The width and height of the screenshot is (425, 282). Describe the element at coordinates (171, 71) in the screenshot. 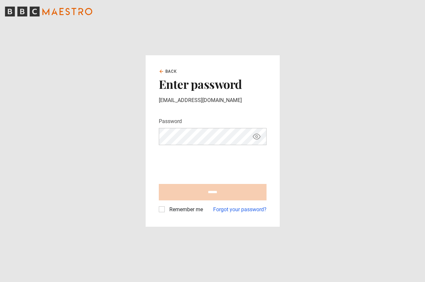

I see `span: Back` at that location.